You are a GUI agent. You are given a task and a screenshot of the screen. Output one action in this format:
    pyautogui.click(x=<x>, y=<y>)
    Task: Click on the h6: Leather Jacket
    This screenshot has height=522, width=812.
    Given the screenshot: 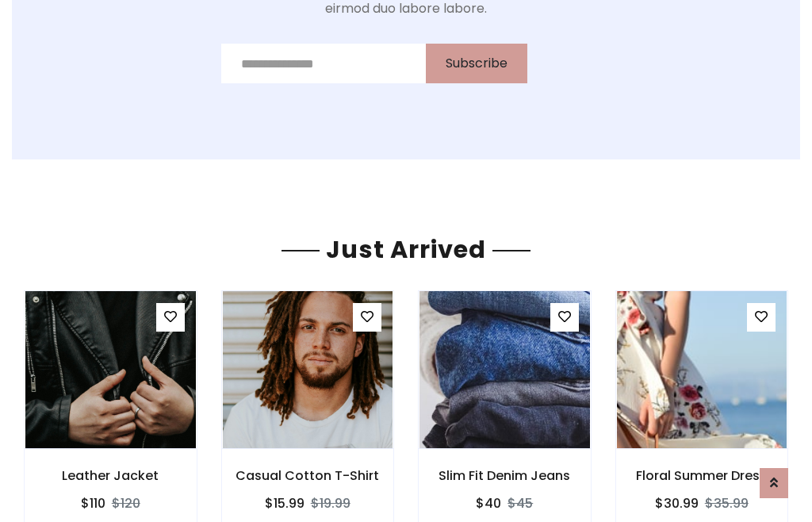 What is the action you would take?
    pyautogui.click(x=110, y=475)
    